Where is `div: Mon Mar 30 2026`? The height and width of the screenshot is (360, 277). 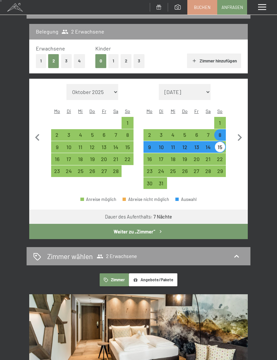 div: Mon Mar 30 2026 is located at coordinates (149, 183).